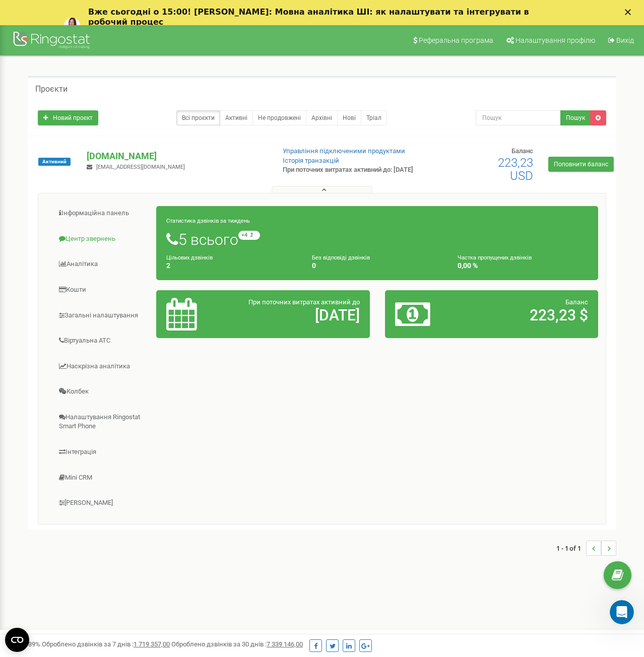 This screenshot has width=644, height=657. I want to click on a: Віртуальна АТС, so click(101, 340).